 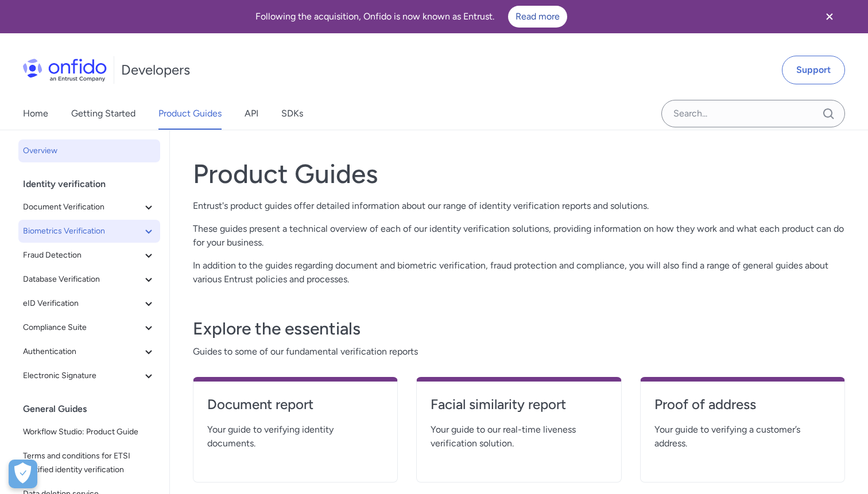 I want to click on img: Onfido Logo, so click(x=65, y=70).